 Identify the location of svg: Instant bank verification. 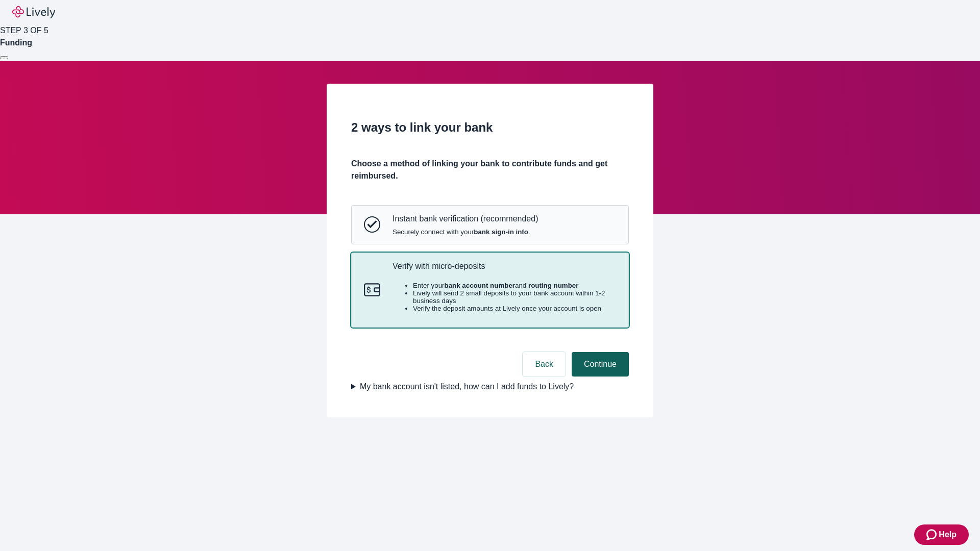
(372, 225).